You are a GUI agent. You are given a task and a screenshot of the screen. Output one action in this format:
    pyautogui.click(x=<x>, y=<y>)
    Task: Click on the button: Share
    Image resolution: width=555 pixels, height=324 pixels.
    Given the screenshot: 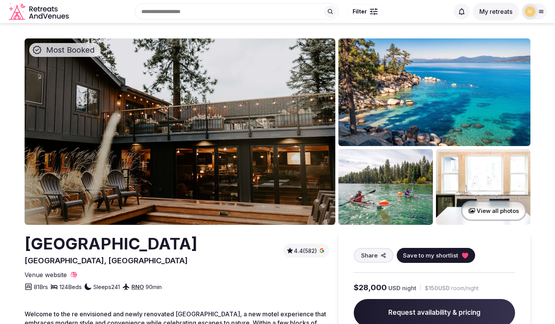 What is the action you would take?
    pyautogui.click(x=374, y=255)
    